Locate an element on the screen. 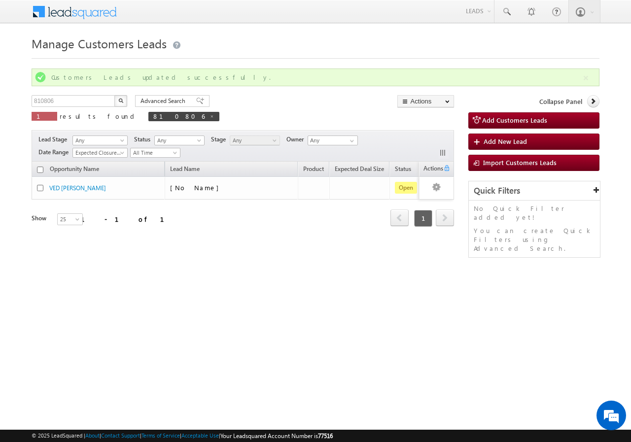 The image size is (631, 442). span: Stage is located at coordinates (220, 140).